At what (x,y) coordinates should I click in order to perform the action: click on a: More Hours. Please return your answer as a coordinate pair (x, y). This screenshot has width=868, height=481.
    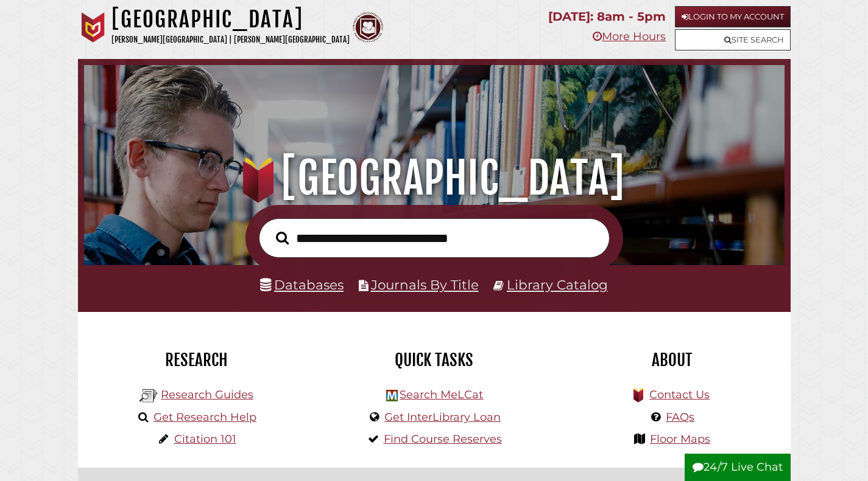
    Looking at the image, I should click on (629, 36).